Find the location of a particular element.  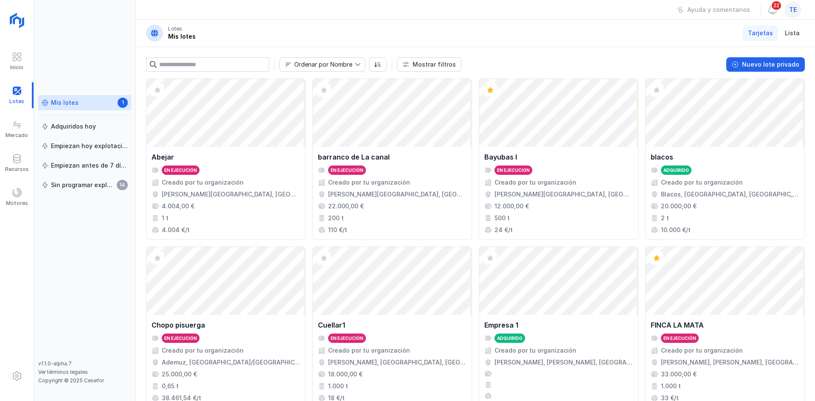

div: FINCA LA MATA is located at coordinates (677, 325).